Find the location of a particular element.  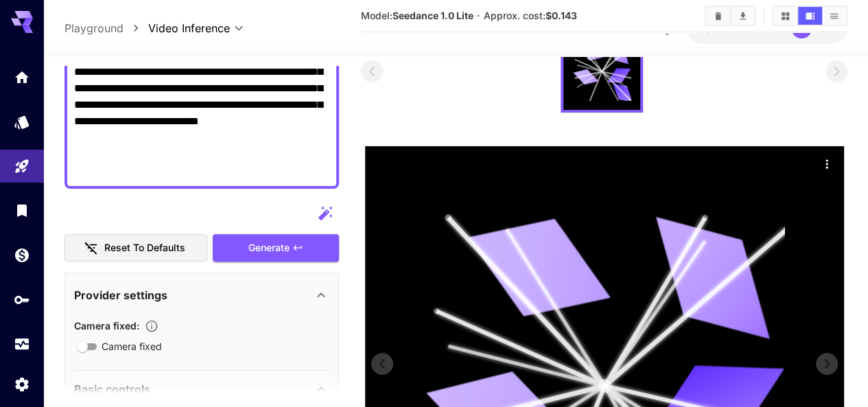

span: Generate is located at coordinates (269, 248).